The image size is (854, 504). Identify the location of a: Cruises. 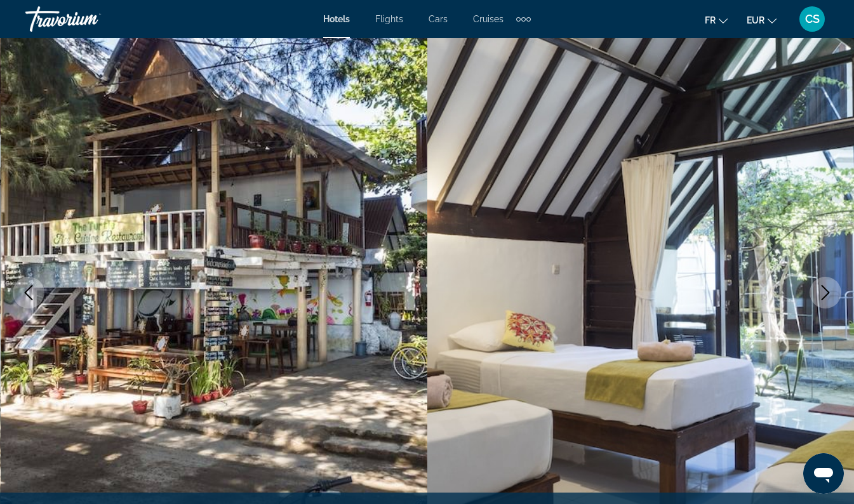
(489, 19).